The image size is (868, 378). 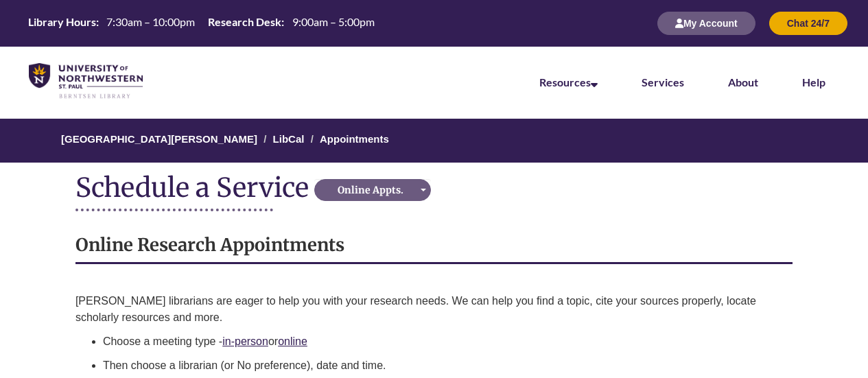 I want to click on a: online, so click(x=293, y=341).